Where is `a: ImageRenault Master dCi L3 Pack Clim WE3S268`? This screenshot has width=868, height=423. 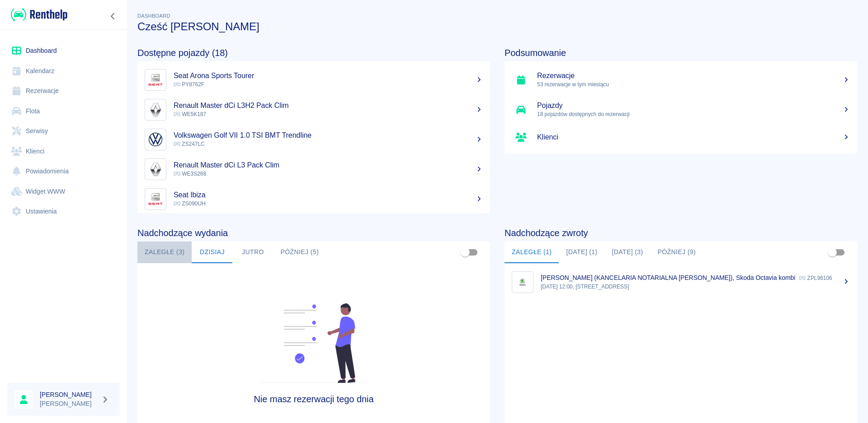
a: ImageRenault Master dCi L3 Pack Clim WE3S268 is located at coordinates (313, 169).